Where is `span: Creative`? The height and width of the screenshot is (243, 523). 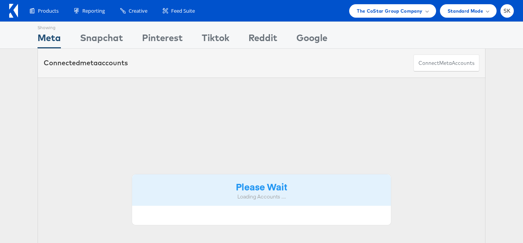
span: Creative is located at coordinates (138, 11).